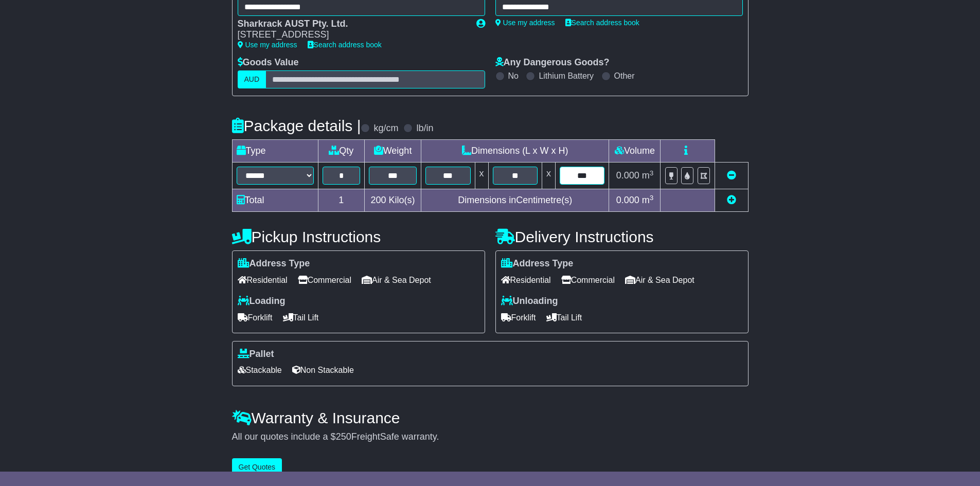 The height and width of the screenshot is (486, 980). I want to click on span: 200, so click(378, 200).